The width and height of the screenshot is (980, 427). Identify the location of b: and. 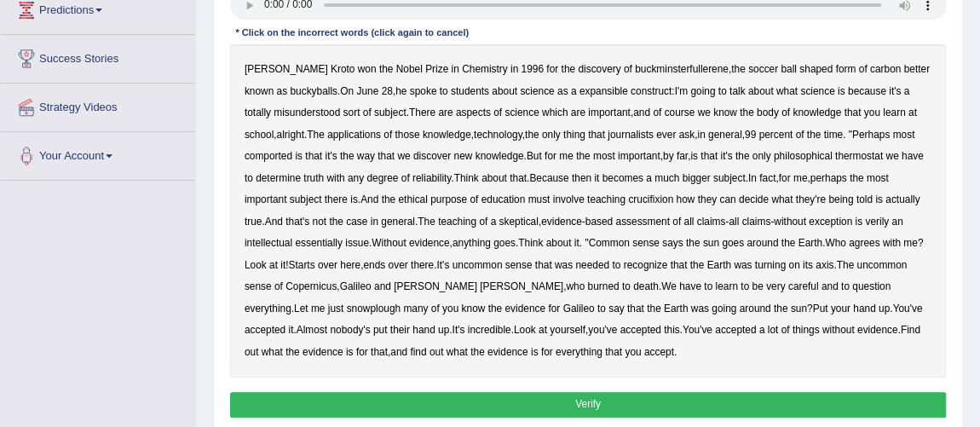
(642, 112).